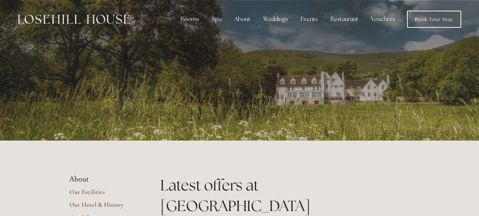 The height and width of the screenshot is (216, 479). What do you see at coordinates (217, 19) in the screenshot?
I see `div: Spa` at bounding box center [217, 19].